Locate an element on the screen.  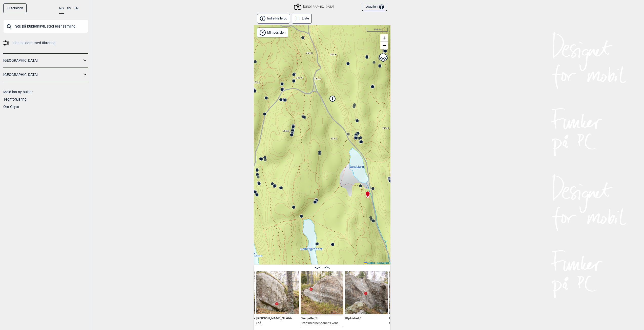
img: Rorte baer 220922 is located at coordinates (411, 293).